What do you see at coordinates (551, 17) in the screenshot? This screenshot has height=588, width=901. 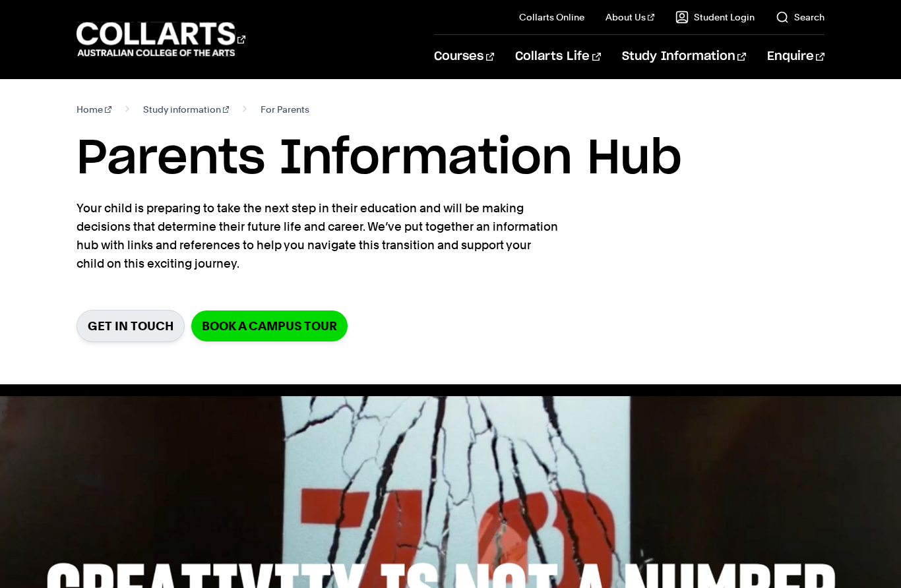 I see `a: Collarts Online` at bounding box center [551, 17].